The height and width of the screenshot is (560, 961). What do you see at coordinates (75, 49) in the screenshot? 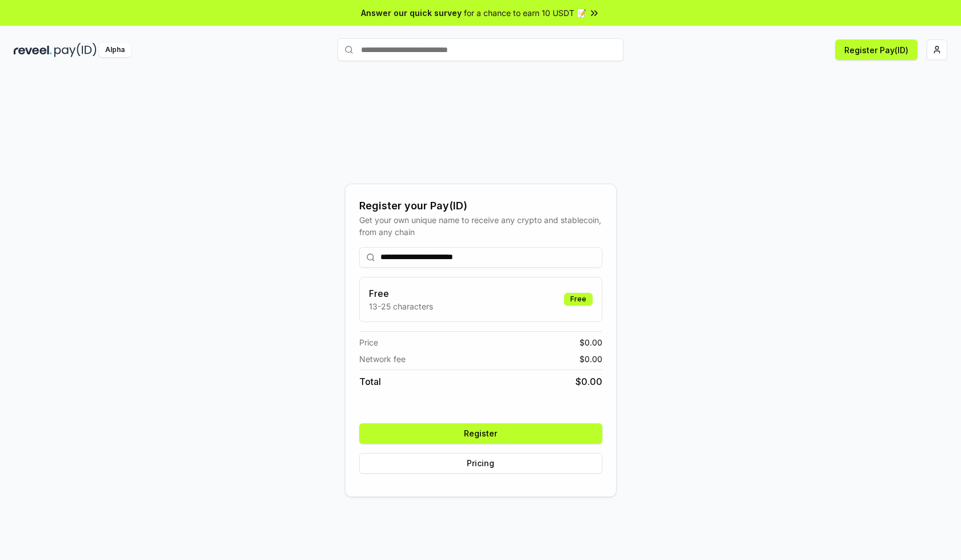
I see `img: pay_id` at bounding box center [75, 49].